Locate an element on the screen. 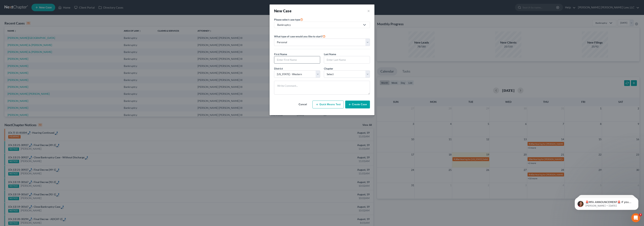 Image resolution: width=644 pixels, height=226 pixels. span: Chapter is located at coordinates (329, 69).